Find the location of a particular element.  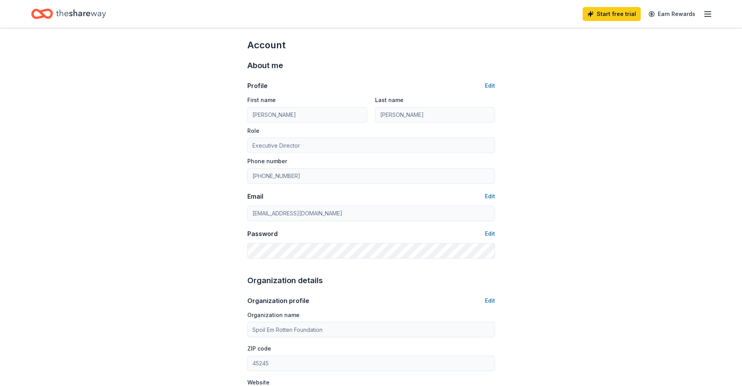

a: Earn Rewards is located at coordinates (672, 14).